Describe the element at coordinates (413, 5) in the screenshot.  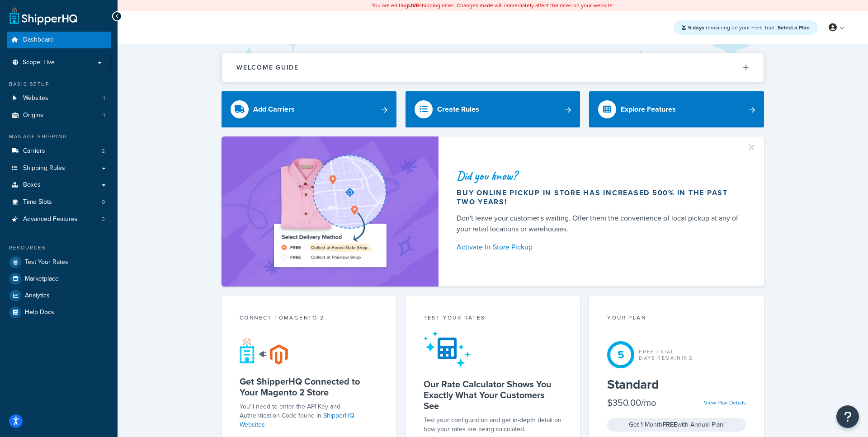
I see `b: LIVE` at that location.